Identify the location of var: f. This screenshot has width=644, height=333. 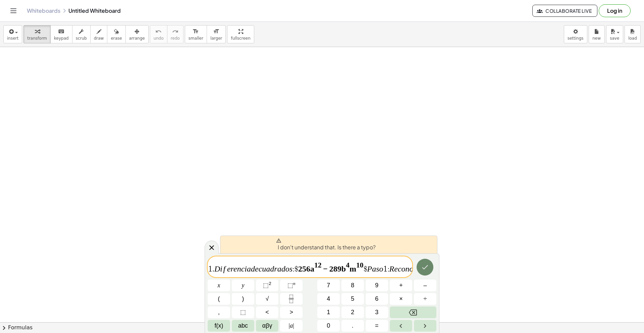
(224, 269).